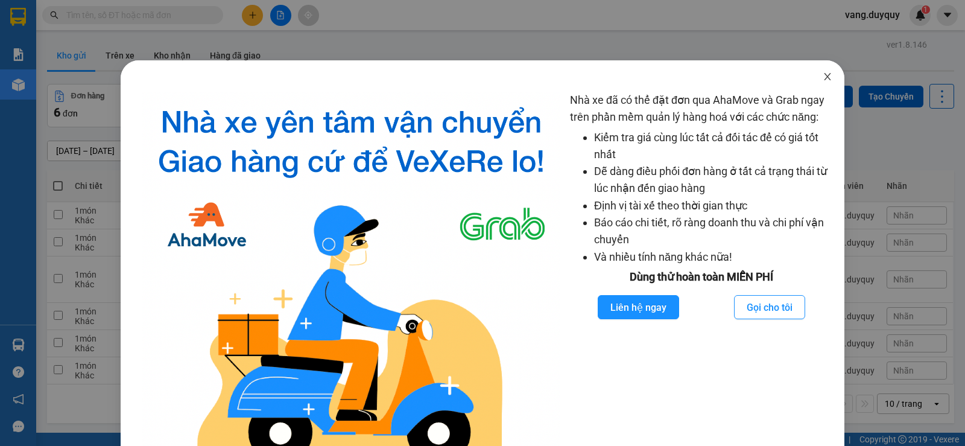  Describe the element at coordinates (827, 77) in the screenshot. I see `span: close` at that location.